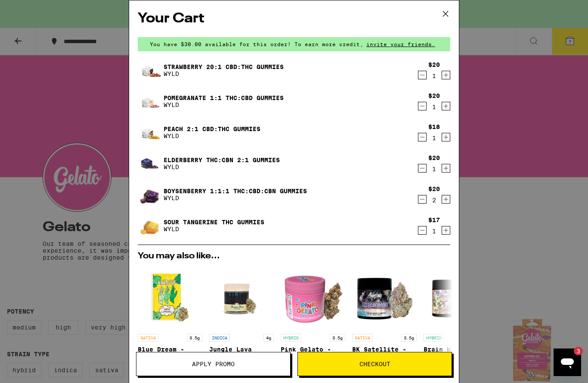 This screenshot has height=383, width=588. Describe the element at coordinates (294, 256) in the screenshot. I see `h2: You may also like...` at that location.